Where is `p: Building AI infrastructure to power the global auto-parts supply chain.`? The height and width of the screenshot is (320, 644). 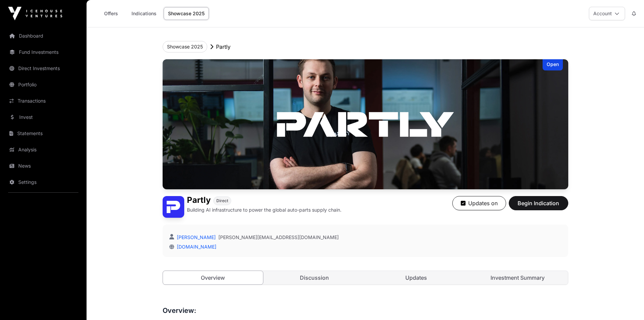 p: Building AI infrastructure to power the global auto-parts supply chain. is located at coordinates (264, 210).